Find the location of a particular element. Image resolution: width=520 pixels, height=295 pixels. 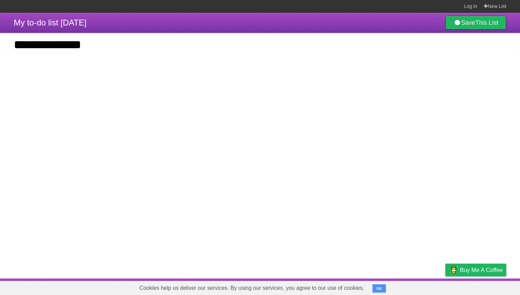

span: Cookies help us deliver our services. By using our services, you agree to our use of cookies. is located at coordinates (252, 288).